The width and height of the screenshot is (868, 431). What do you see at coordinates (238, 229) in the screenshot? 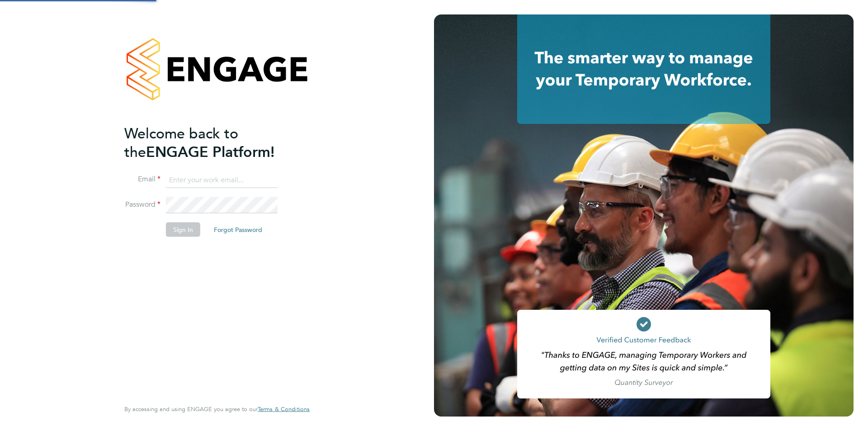
I see `button: Forgot Password` at bounding box center [238, 229].